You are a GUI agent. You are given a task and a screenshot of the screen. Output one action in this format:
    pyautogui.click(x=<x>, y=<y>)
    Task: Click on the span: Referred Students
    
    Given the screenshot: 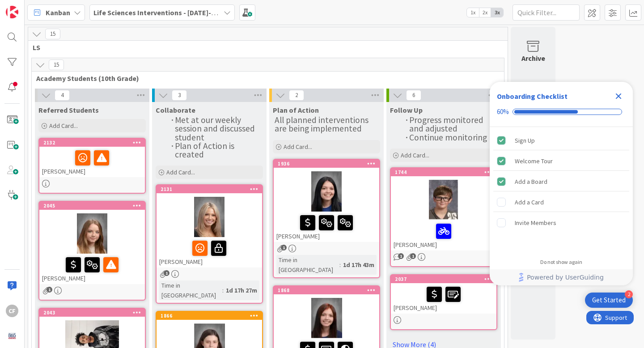 What is the action you would take?
    pyautogui.click(x=68, y=110)
    